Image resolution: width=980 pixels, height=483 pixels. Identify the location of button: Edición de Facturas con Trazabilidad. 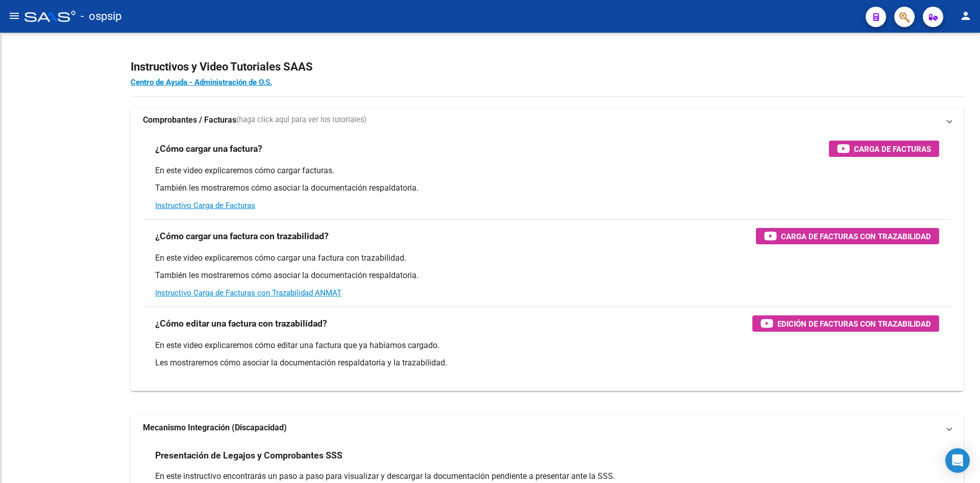
(846, 323).